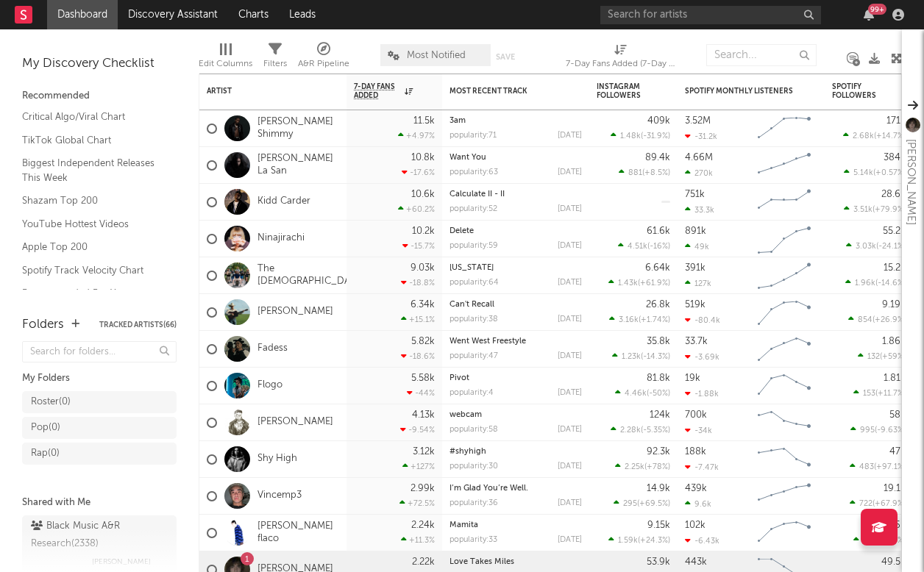  I want to click on div: -9.54 %, so click(417, 430).